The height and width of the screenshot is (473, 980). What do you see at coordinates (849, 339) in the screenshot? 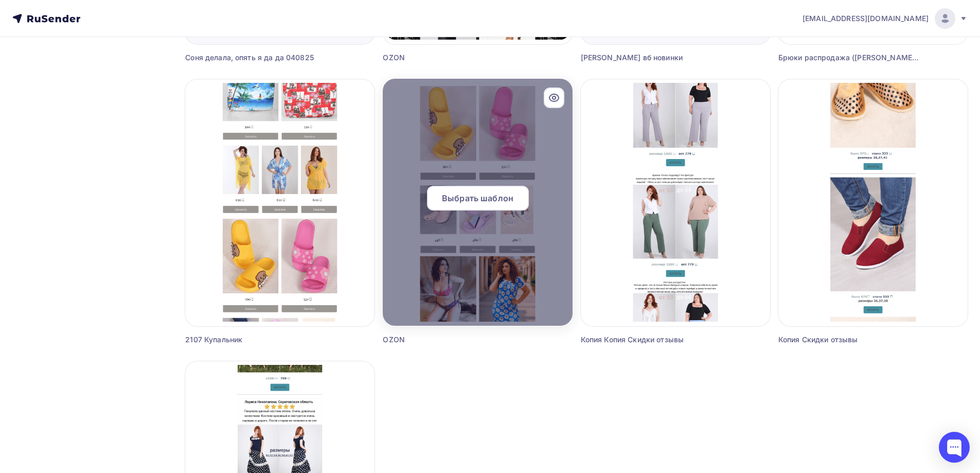
I see `div: Копия Скидки отзывы` at bounding box center [849, 339].